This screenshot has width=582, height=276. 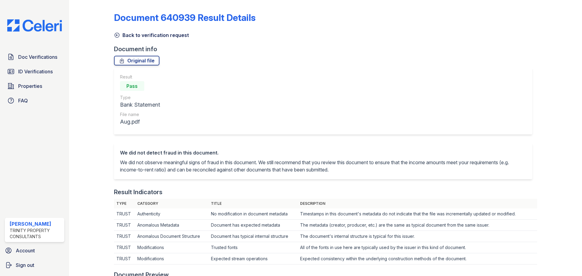 I want to click on span: FAQ, so click(x=23, y=101).